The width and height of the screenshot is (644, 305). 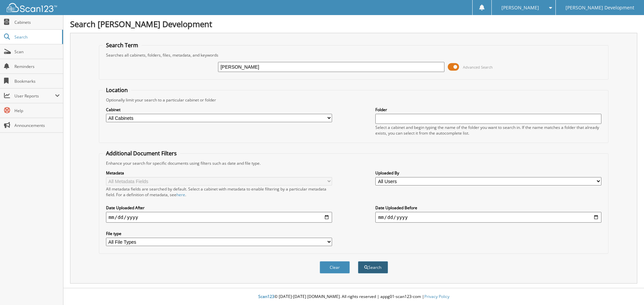 I want to click on span: Scan123, so click(x=266, y=296).